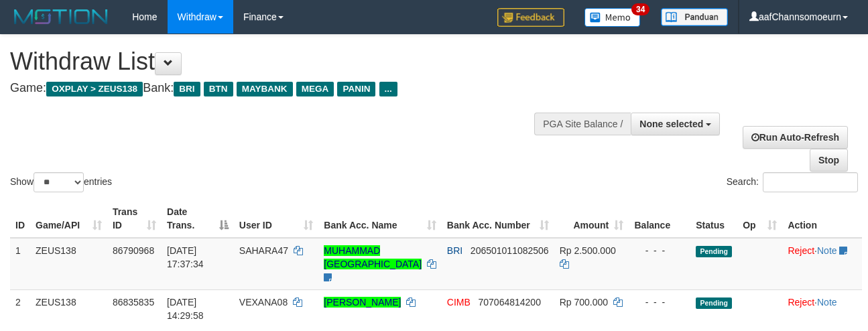 This screenshot has width=868, height=331. What do you see at coordinates (263, 250) in the screenshot?
I see `span: SAHARA47` at bounding box center [263, 250].